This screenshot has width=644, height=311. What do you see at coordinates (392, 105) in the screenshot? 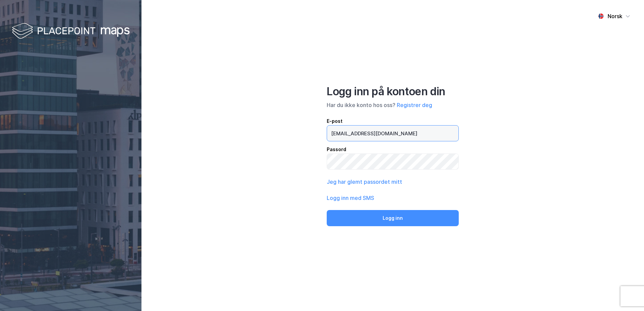
I see `div: Har du ikke konto hos oss?` at bounding box center [392, 105].